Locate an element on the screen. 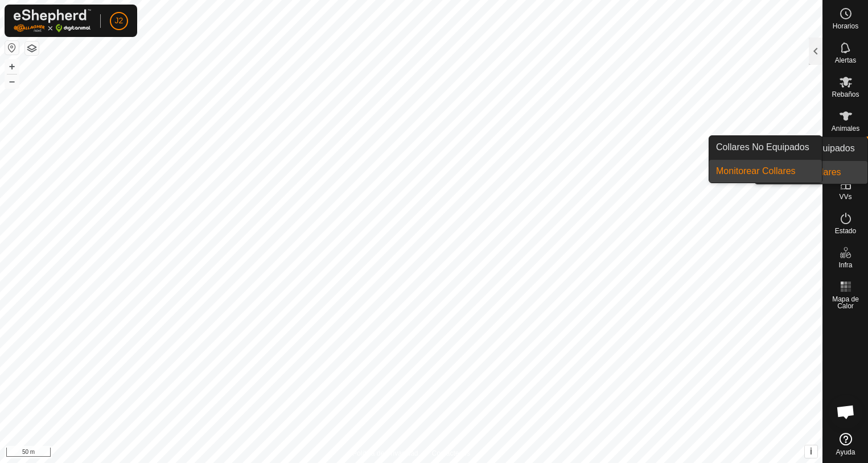 The width and height of the screenshot is (868, 463). li: Collares No Equipados is located at coordinates (766, 148).